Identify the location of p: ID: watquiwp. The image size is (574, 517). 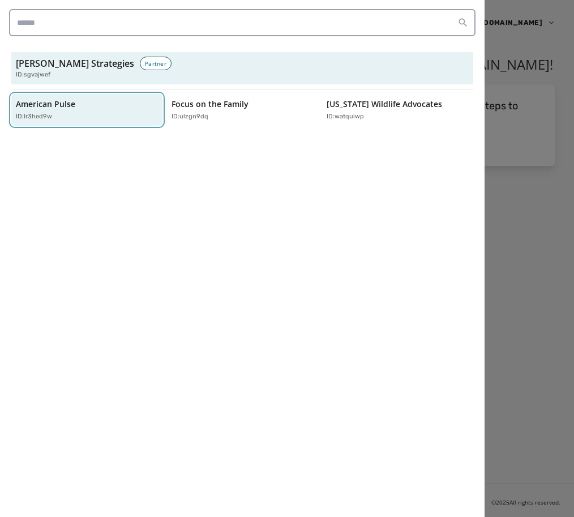
(345, 117).